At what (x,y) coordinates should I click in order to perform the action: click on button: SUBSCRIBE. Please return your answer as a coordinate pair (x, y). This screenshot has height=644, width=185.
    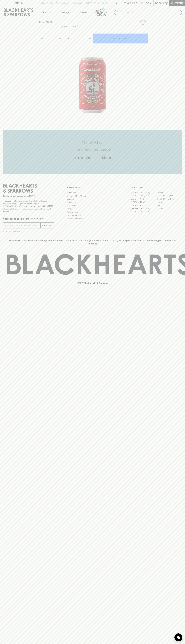
    Looking at the image, I should click on (47, 226).